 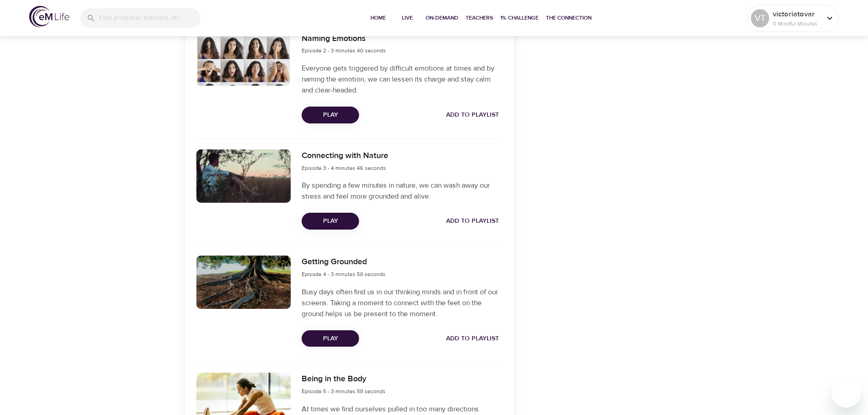 What do you see at coordinates (49, 16) in the screenshot?
I see `img: logo` at bounding box center [49, 16].